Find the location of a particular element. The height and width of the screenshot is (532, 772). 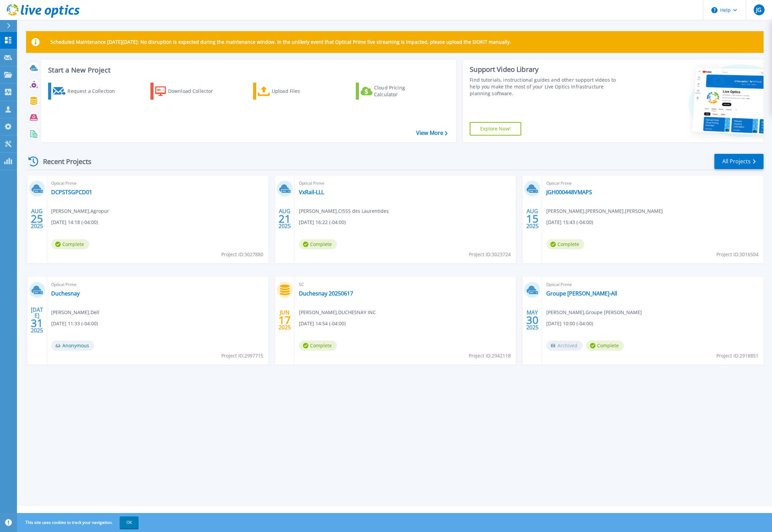

span: 31 is located at coordinates (37, 323).